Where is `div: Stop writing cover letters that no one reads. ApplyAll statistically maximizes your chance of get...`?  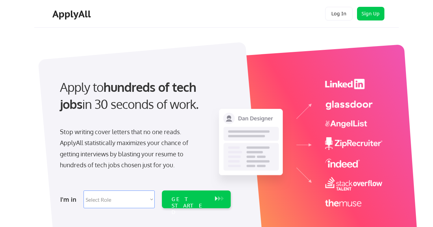
div: Stop writing cover letters that no one reads. ApplyAll statistically maximizes your chance of get... is located at coordinates (130, 149).